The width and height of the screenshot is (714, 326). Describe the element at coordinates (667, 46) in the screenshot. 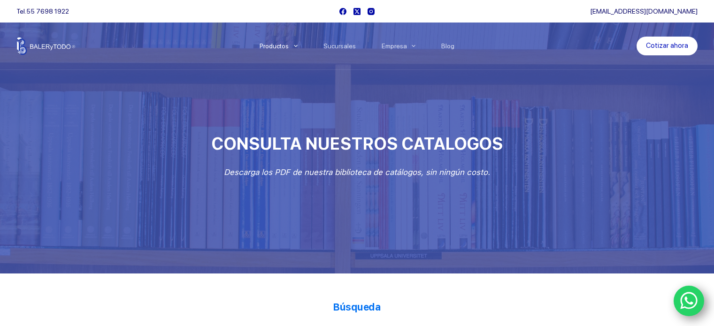

I see `a: Cotizar ahora` at that location.